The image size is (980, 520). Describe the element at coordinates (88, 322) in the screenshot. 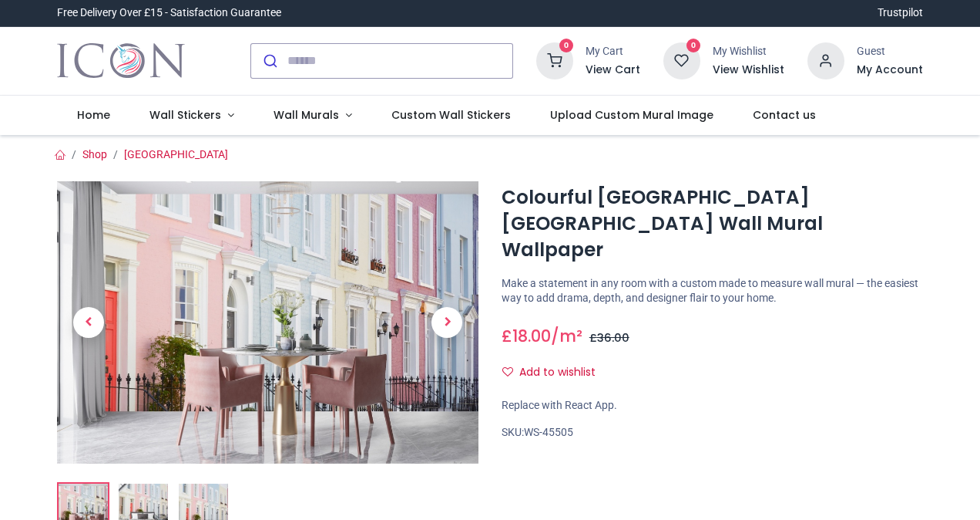

I see `span: Previous` at that location.